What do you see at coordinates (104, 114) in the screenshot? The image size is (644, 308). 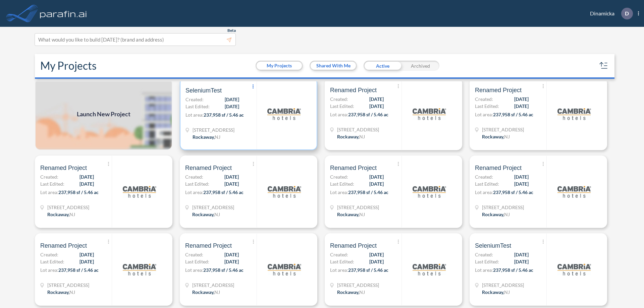 I see `a: Launch New Project` at bounding box center [104, 114].